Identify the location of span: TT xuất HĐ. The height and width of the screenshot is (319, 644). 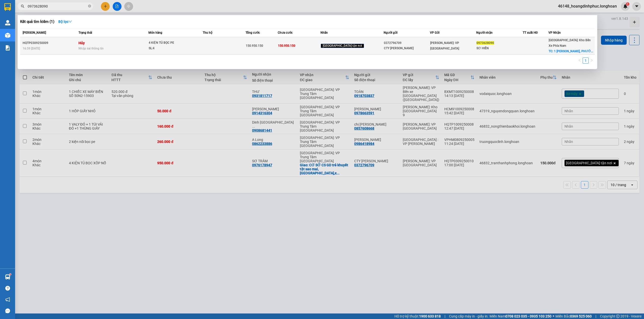
(530, 33).